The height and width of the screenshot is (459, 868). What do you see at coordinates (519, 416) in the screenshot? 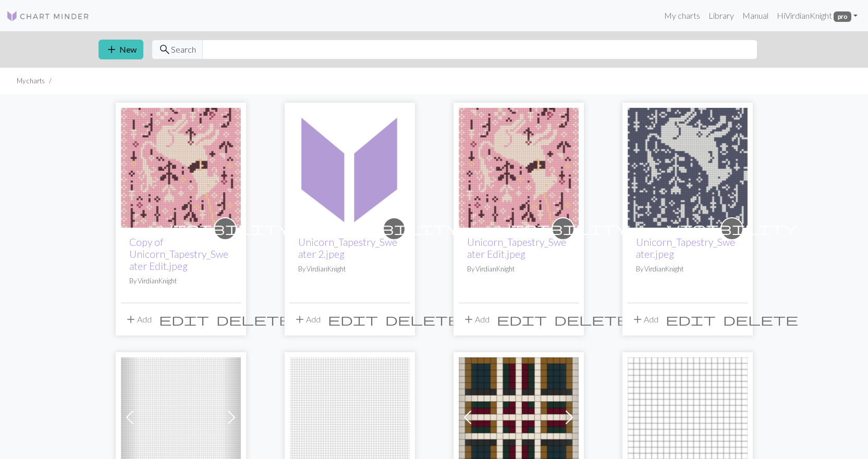
I see `a: Tartan Scarf` at bounding box center [519, 416].